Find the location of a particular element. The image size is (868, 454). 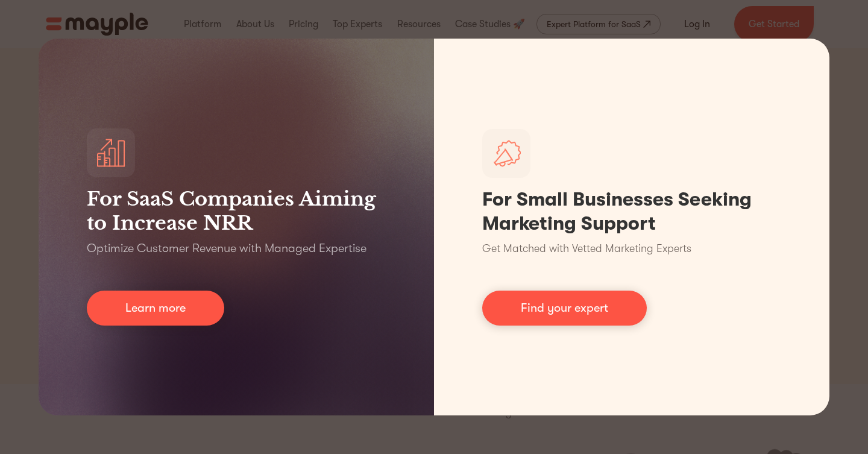

h3: For SaaS Companies Aiming to Increase NRR is located at coordinates (236, 211).